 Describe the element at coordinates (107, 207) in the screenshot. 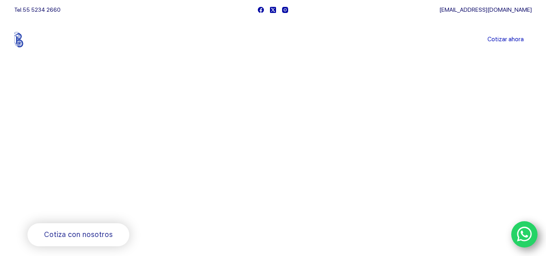

I see `span: Rodamientos y refacciones industriales` at that location.